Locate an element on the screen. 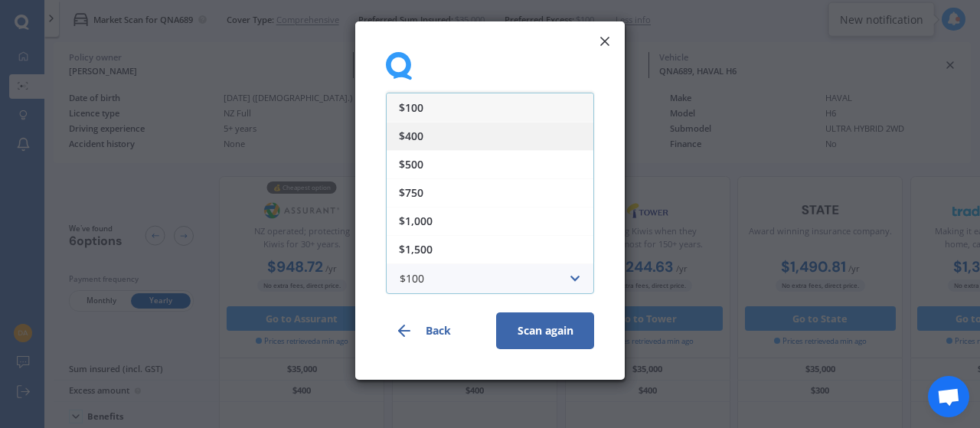  span: $1,000 is located at coordinates (416, 221).